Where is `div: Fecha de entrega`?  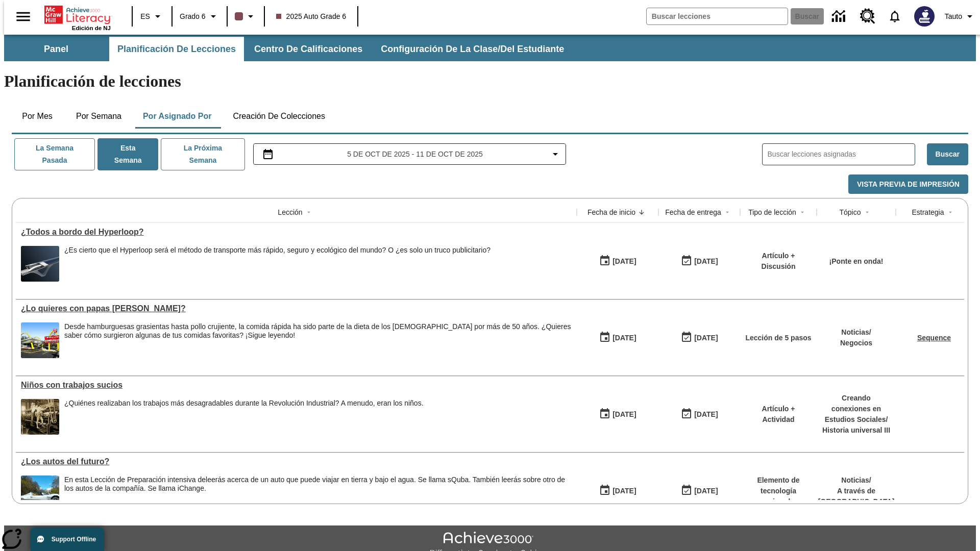
div: Fecha de entrega is located at coordinates (693, 212).